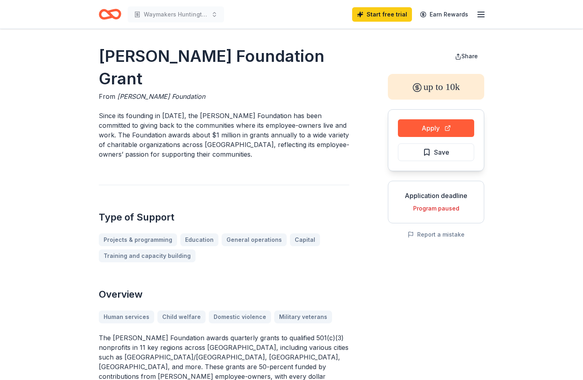 The image size is (583, 380). I want to click on h2: Type of Support, so click(224, 217).